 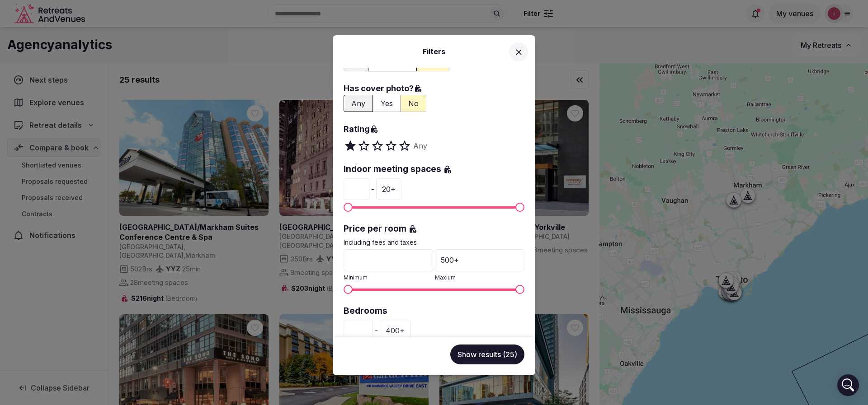 What do you see at coordinates (395, 330) in the screenshot?
I see `div: 400 +` at bounding box center [395, 330].